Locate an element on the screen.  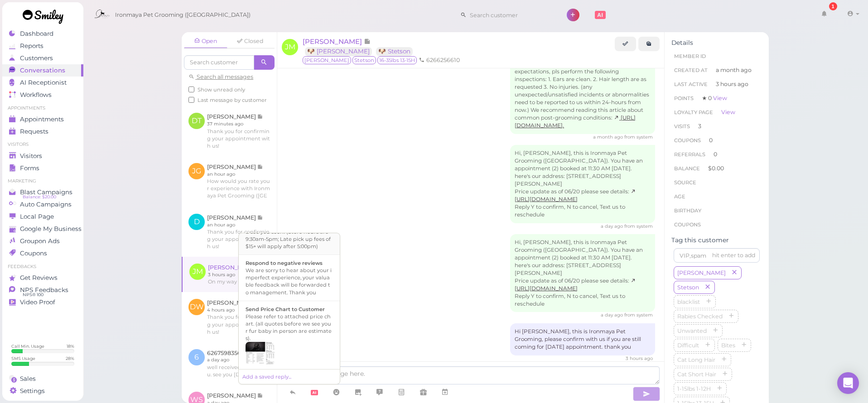
span: Balance is located at coordinates (688, 169).